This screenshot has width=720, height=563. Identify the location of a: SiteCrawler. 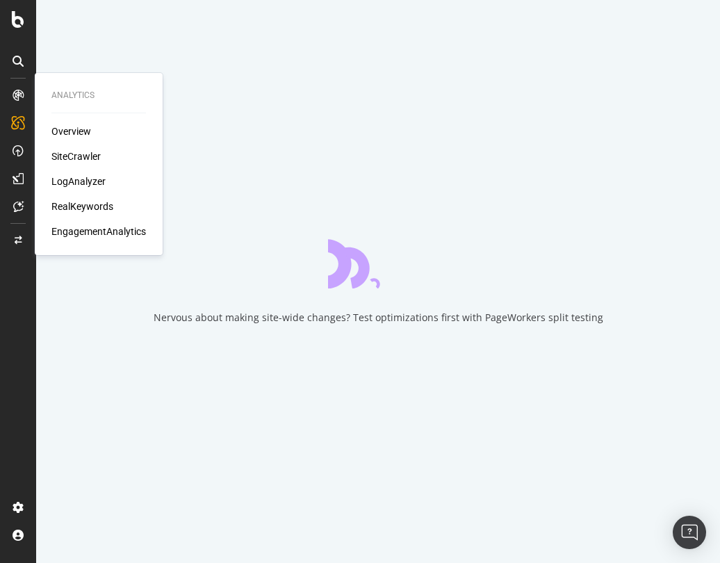
(76, 156).